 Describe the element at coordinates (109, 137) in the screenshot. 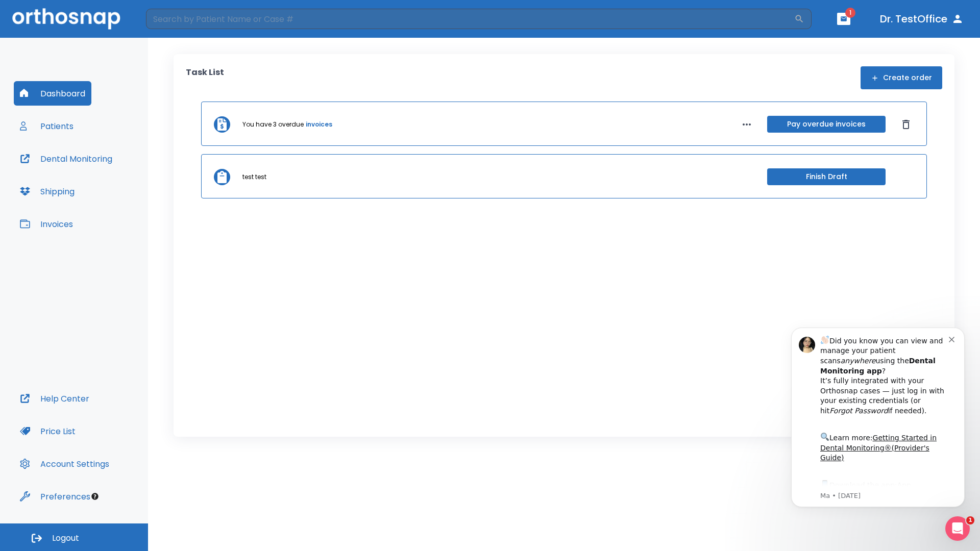

I see `div: Learn more: ​` at that location.